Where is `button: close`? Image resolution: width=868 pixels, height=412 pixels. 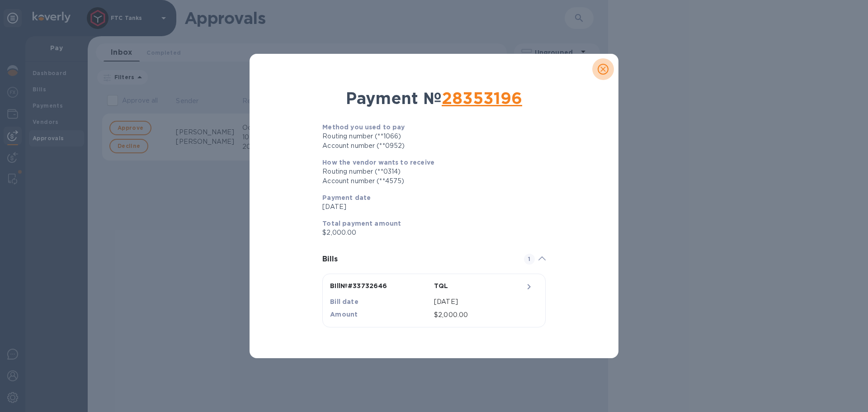
button: close is located at coordinates (604, 69).